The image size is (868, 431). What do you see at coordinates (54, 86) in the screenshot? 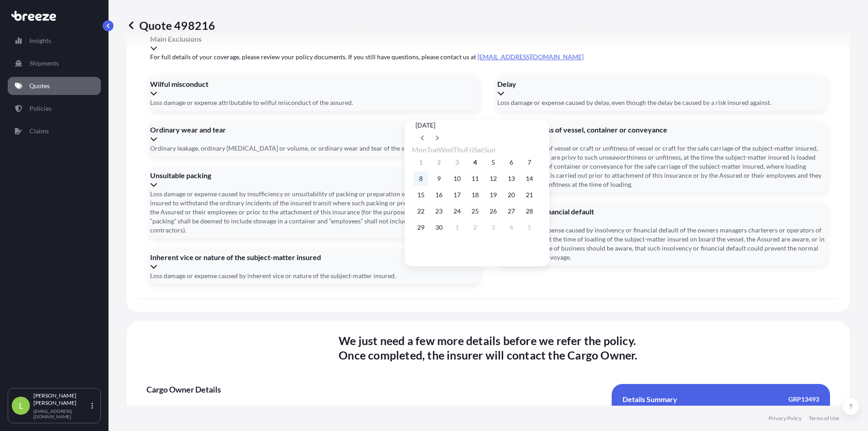
I see `a: Quotes` at bounding box center [54, 86].